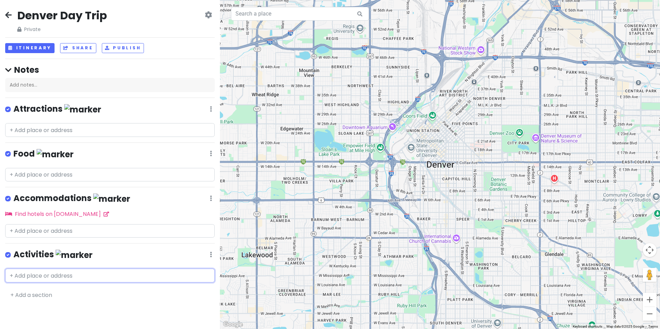  Describe the element at coordinates (300, 14) in the screenshot. I see `input: Search a place` at that location.